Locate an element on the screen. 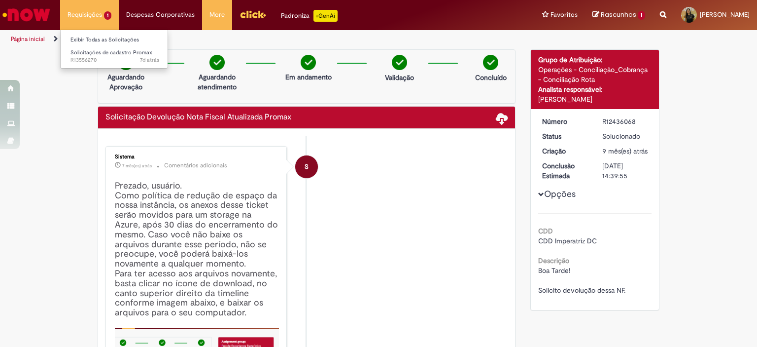  time: 19/12/2024 16:37:49 is located at coordinates (625, 151).